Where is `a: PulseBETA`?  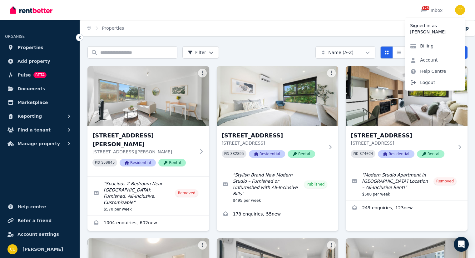 a: PulseBETA is located at coordinates (40, 75).